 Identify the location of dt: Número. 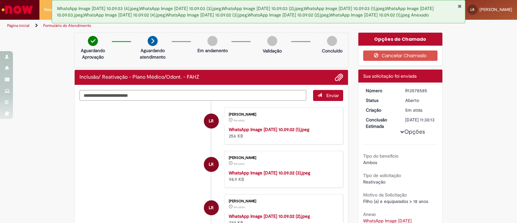
(381, 91).